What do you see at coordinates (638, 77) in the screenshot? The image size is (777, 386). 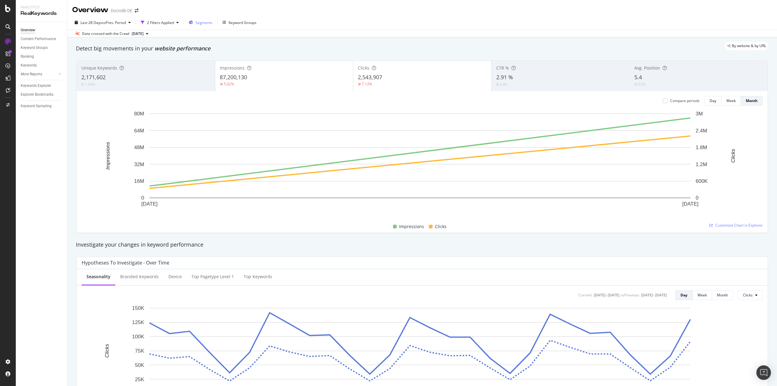 I see `span: 5.4` at bounding box center [638, 77].